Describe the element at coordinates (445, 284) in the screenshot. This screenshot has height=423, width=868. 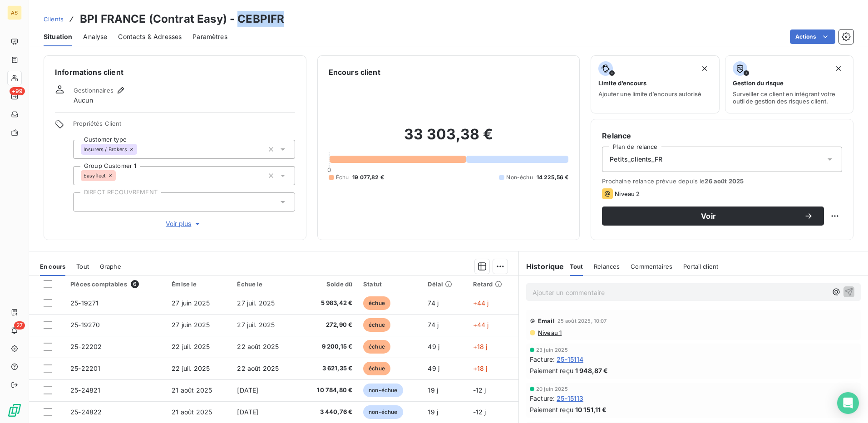
I see `div: Délai` at that location.